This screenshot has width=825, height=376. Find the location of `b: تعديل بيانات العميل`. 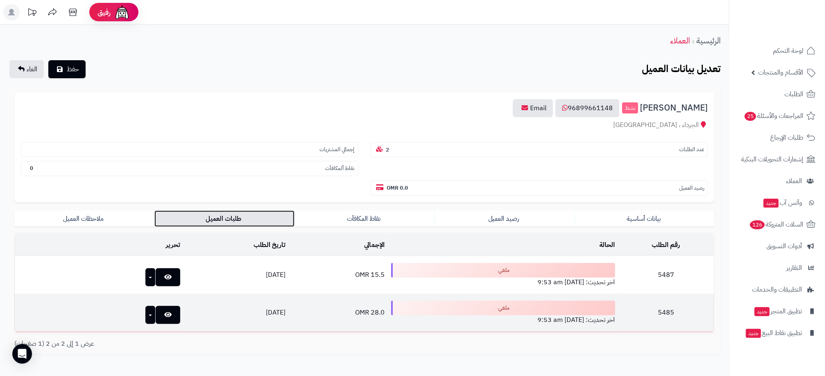

b: تعديل بيانات العميل is located at coordinates (681, 69).